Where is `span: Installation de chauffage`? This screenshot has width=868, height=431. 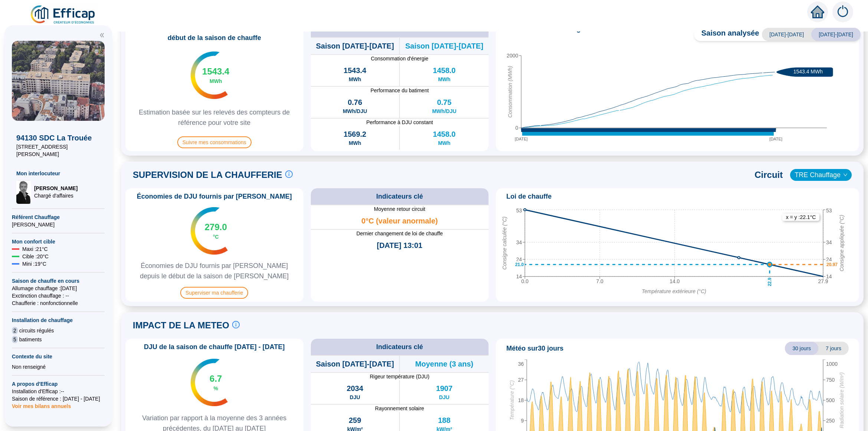 span: Installation de chauffage is located at coordinates (58, 320).